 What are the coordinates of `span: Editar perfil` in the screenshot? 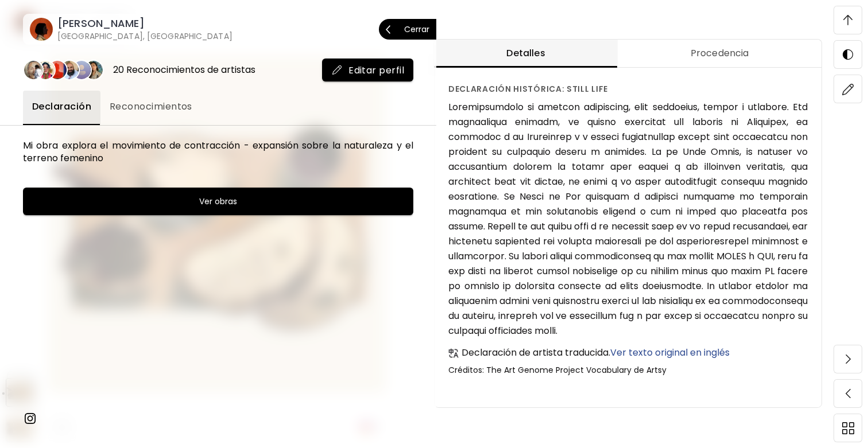 It's located at (368, 70).